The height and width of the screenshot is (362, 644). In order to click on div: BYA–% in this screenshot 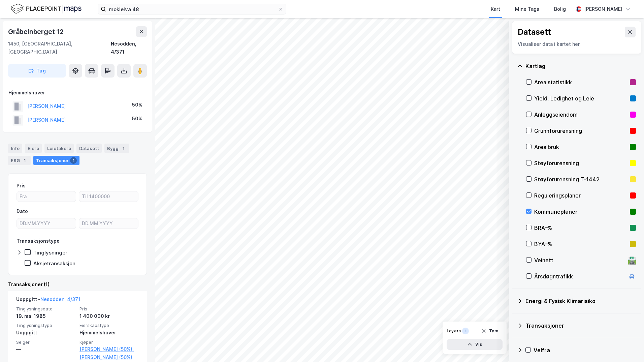, I will do `click(581, 244)`.